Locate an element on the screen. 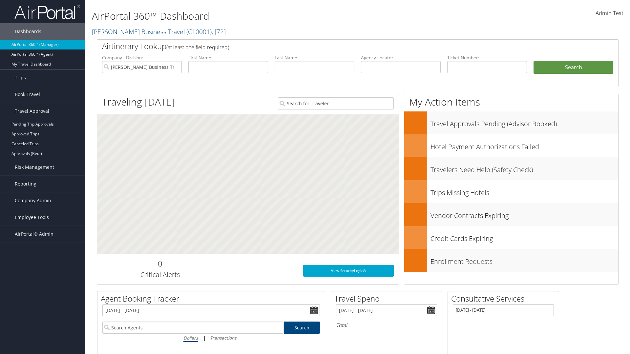  h3: Travel Approvals Pending (Advisor Booked) is located at coordinates (524, 122).